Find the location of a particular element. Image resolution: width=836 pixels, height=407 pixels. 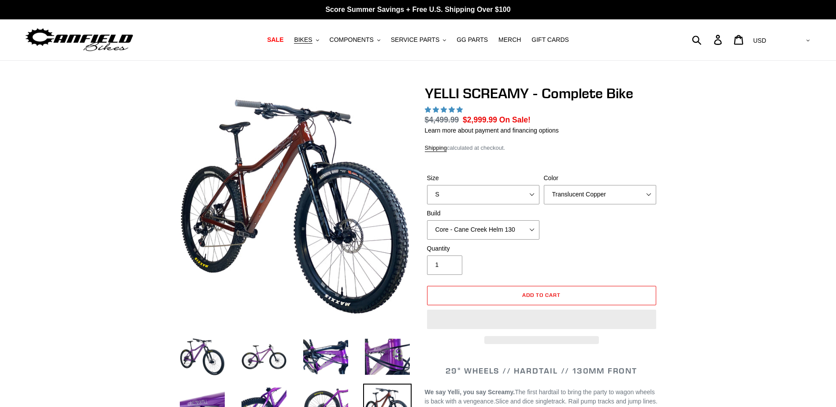

h1: YELLI SCREAMY - Complete Bike is located at coordinates (541, 93).